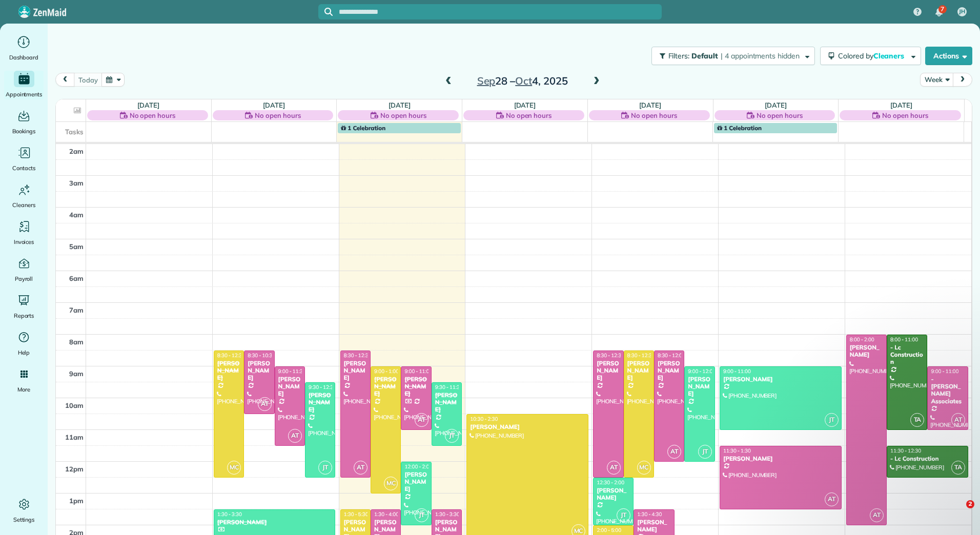 This screenshot has width=980, height=535. I want to click on a: Help, so click(24, 343).